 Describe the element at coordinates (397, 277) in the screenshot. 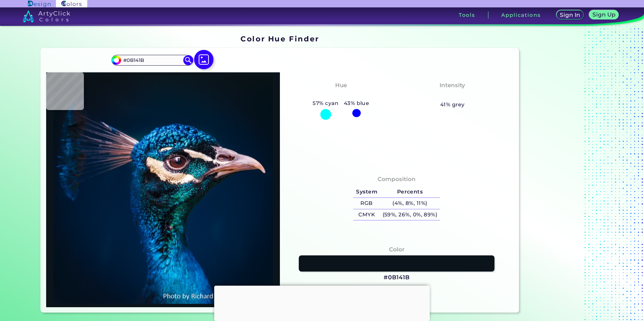

I see `h3: #0B141B` at that location.